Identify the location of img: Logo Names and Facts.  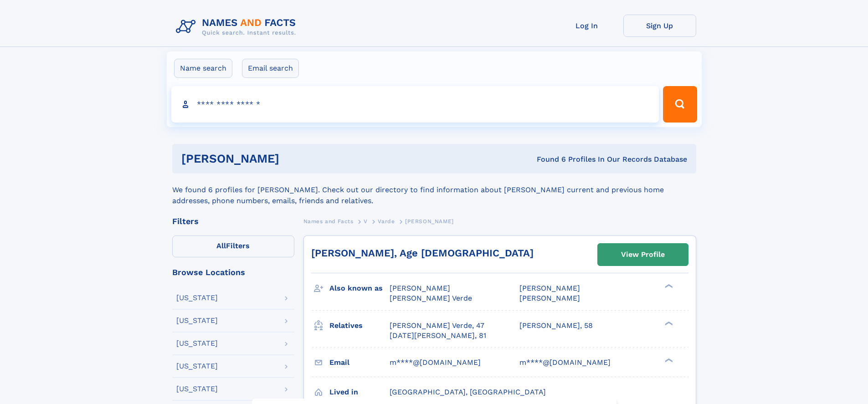
(238, 27).